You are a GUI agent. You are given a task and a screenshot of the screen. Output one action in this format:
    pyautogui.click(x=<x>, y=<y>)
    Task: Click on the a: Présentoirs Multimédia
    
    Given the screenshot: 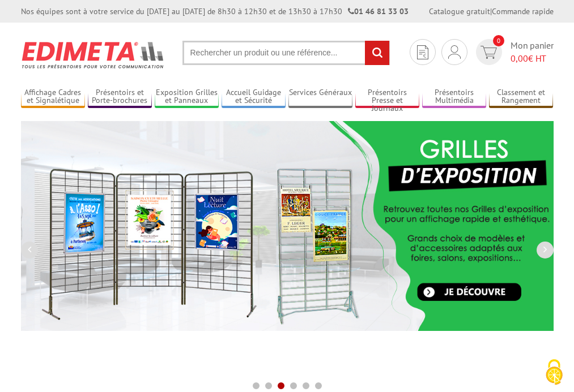 What is the action you would take?
    pyautogui.click(x=454, y=96)
    